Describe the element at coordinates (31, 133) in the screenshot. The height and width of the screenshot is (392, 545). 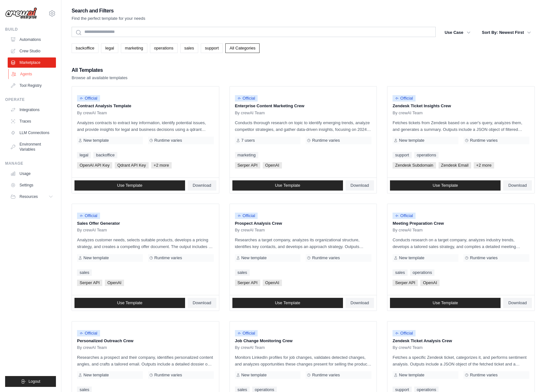
I see `a: LLM Connections` at that location.